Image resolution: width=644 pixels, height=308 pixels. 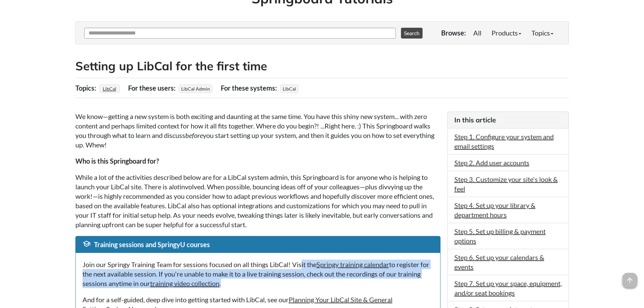 What do you see at coordinates (176, 187) in the screenshot?
I see `em: lot` at bounding box center [176, 187].